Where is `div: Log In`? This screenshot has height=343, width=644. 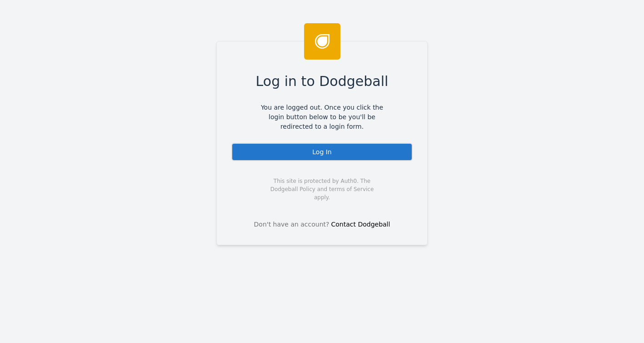 div: Log In is located at coordinates (322, 152).